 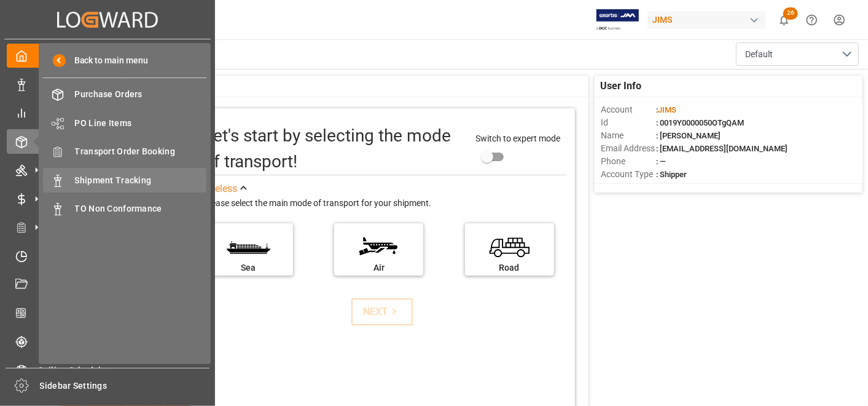 What do you see at coordinates (141, 151) in the screenshot?
I see `span: Transport Order Booking` at bounding box center [141, 151].